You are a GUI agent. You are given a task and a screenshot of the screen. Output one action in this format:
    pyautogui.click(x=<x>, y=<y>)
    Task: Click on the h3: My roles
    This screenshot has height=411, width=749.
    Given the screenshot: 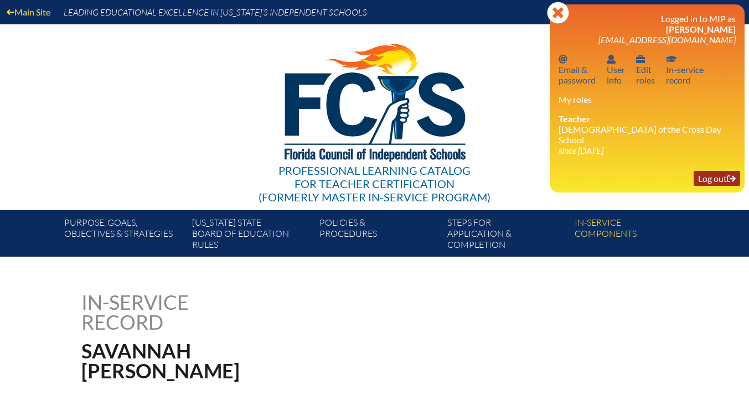 What is the action you would take?
    pyautogui.click(x=647, y=99)
    